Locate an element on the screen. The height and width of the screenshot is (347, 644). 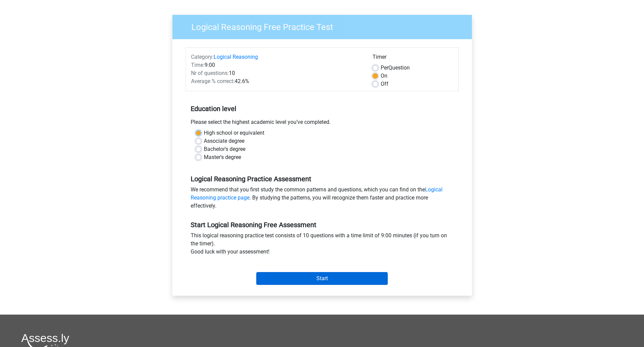
span: Time: is located at coordinates (198, 65).